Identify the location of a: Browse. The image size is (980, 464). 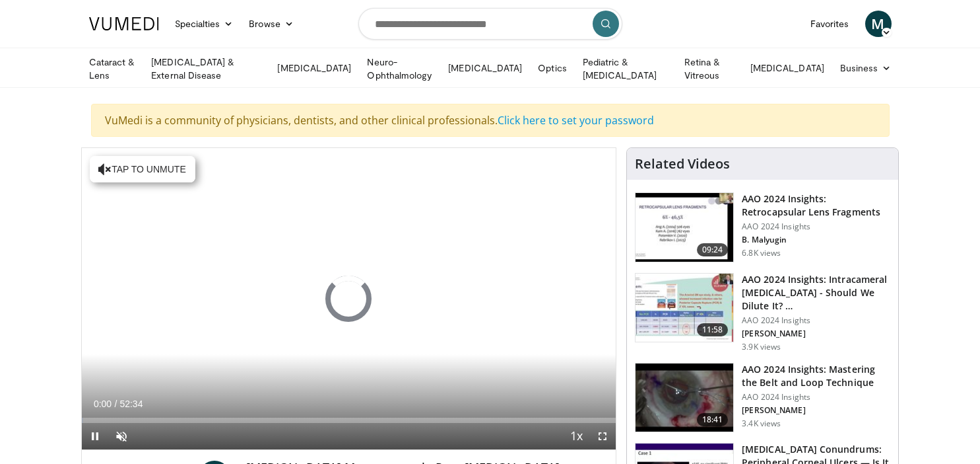
(271, 24).